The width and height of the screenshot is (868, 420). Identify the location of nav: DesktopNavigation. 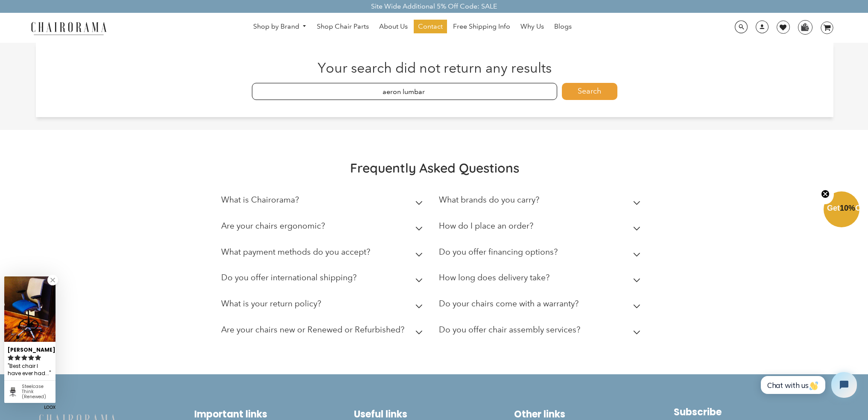
(412, 27).